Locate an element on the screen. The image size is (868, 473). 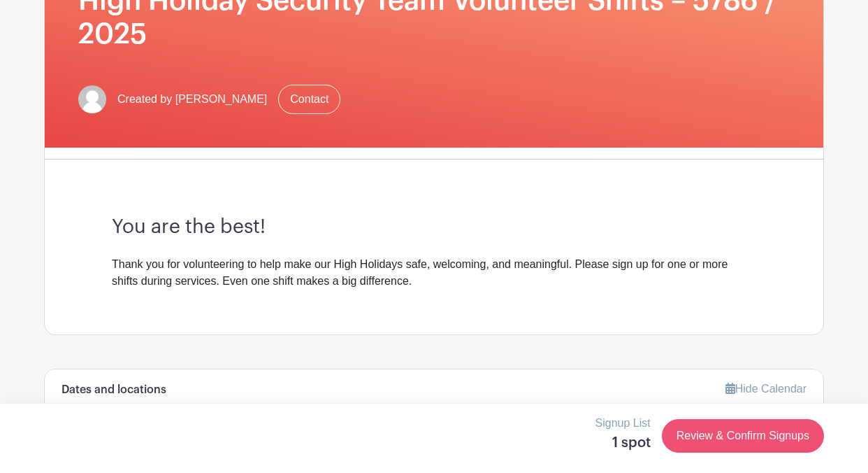
a: Hide Calendar is located at coordinates (766, 388).